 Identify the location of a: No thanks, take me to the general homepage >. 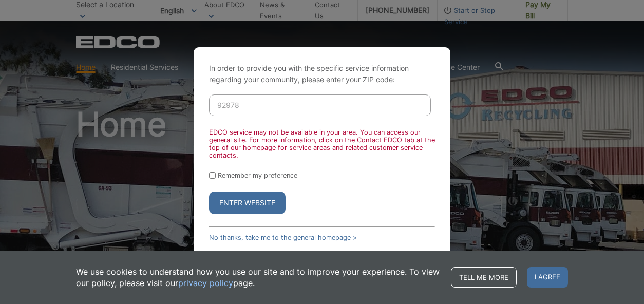
(283, 237).